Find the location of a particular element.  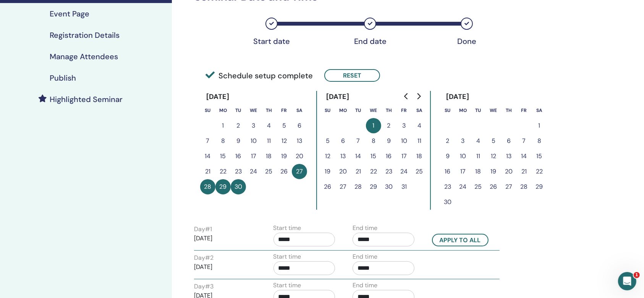

button: Go to previous month is located at coordinates (406, 96).